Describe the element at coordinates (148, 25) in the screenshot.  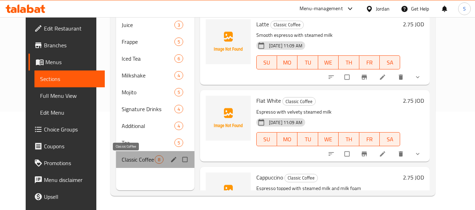
I see `span: Juice` at that location.